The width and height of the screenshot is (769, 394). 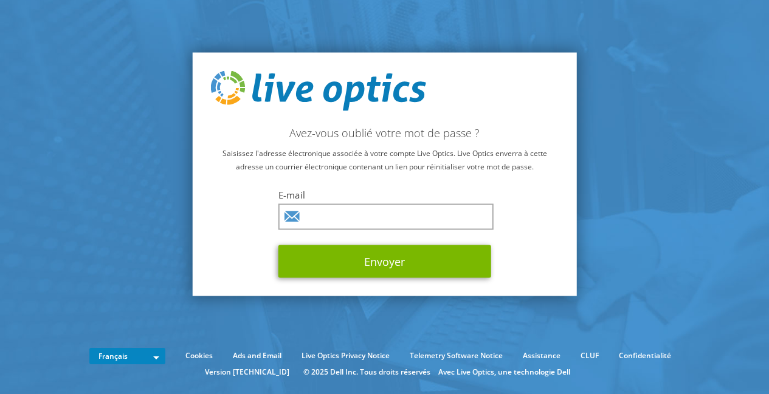 What do you see at coordinates (345, 356) in the screenshot?
I see `a: Live Optics Privacy Notice` at bounding box center [345, 356].